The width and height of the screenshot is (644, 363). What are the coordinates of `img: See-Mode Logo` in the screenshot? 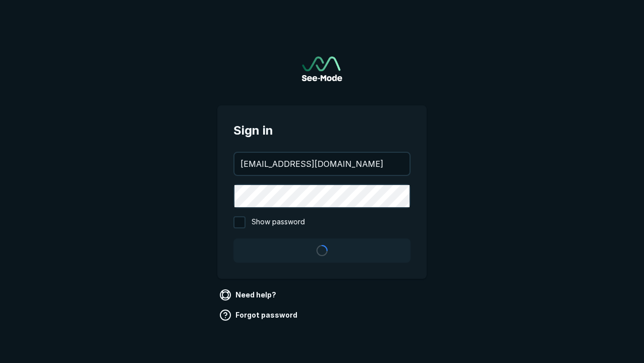 It's located at (322, 69).